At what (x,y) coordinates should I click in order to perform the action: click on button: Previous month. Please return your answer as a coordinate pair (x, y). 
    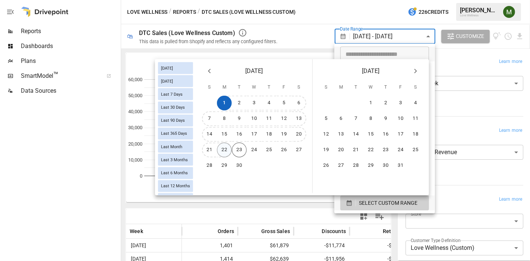
    Looking at the image, I should click on (210, 71).